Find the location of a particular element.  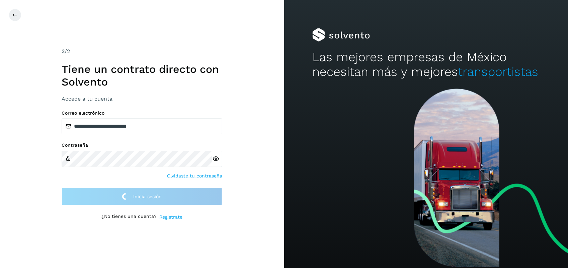

h1: Tiene un contrato directo con Solvento is located at coordinates (142, 76).